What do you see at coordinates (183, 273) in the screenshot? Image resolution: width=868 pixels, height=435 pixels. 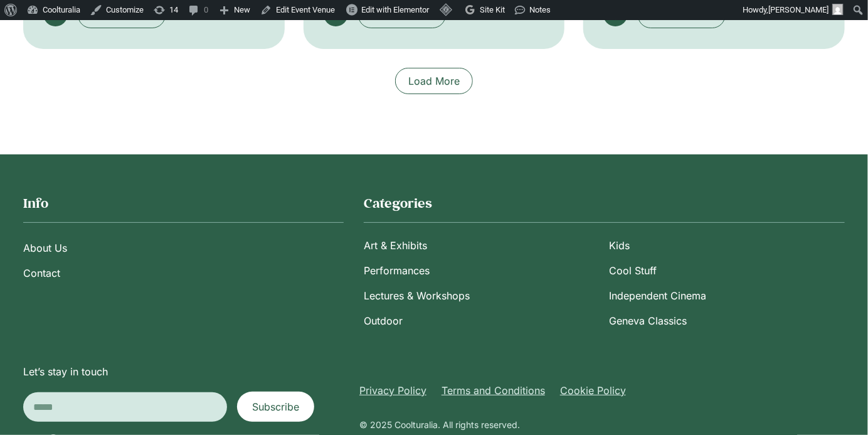 I see `a: Contact` at bounding box center [183, 273].